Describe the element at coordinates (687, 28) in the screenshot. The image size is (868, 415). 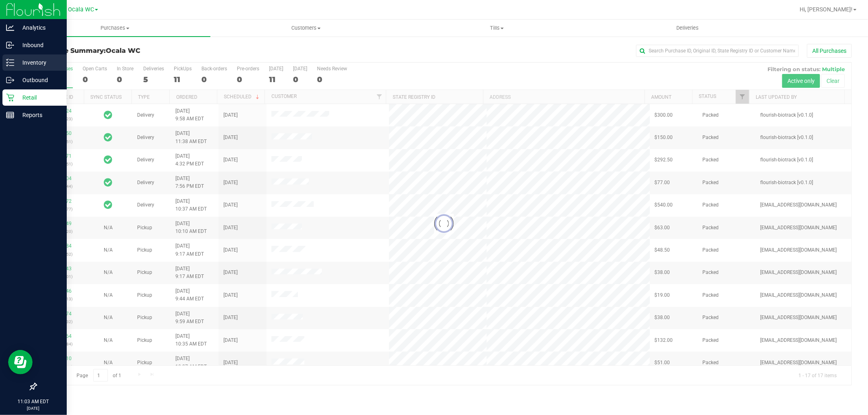
I see `a: Deliveries` at that location.